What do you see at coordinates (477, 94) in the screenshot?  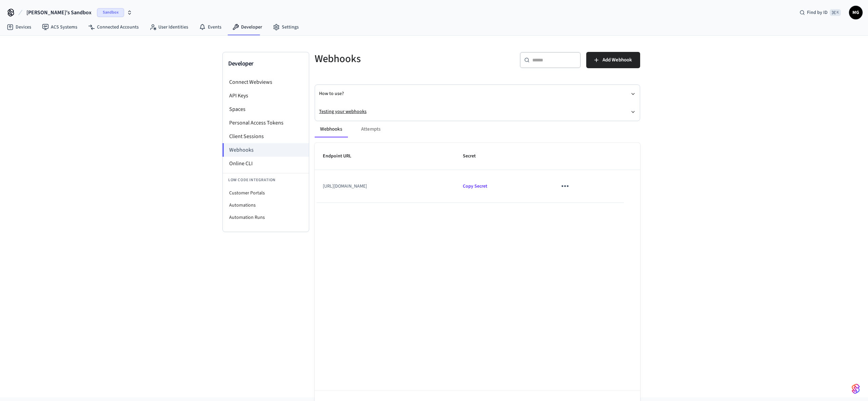 I see `button: How to use?` at bounding box center [477, 94].